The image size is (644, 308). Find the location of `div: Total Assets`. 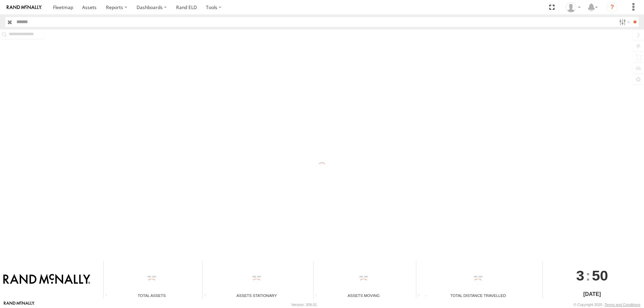

div: Total Assets is located at coordinates (151, 295).